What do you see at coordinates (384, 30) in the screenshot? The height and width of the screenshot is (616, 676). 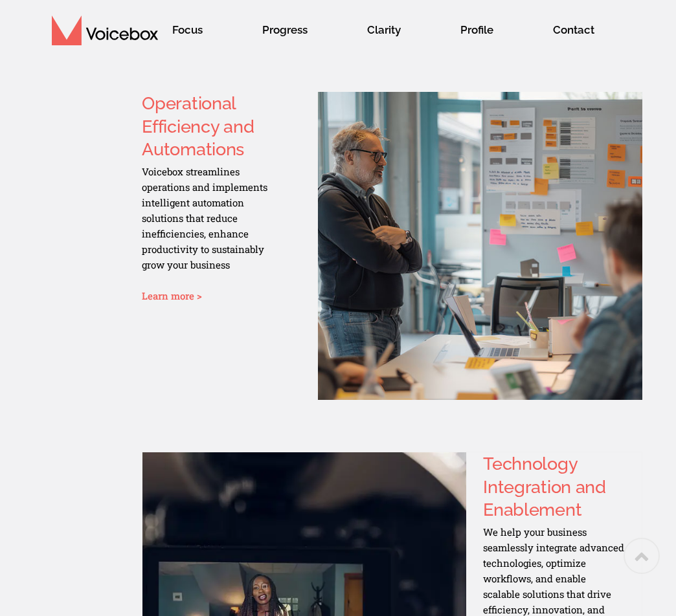 I see `span: Clarity` at bounding box center [384, 30].